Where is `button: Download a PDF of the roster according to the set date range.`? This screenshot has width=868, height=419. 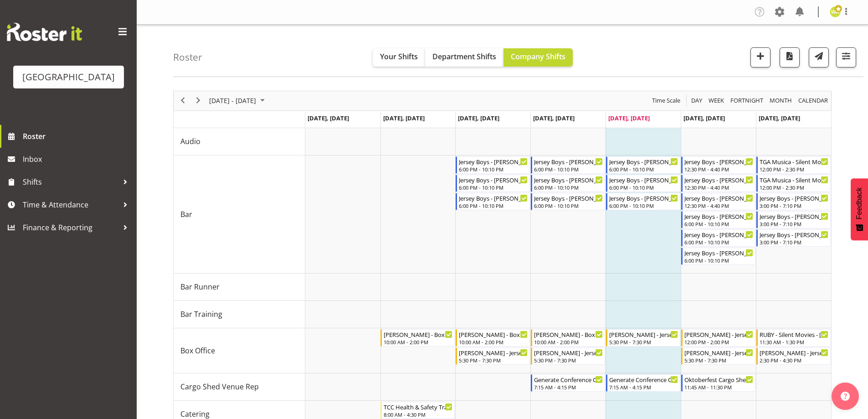 button: Download a PDF of the roster according to the set date range. is located at coordinates (789, 58).